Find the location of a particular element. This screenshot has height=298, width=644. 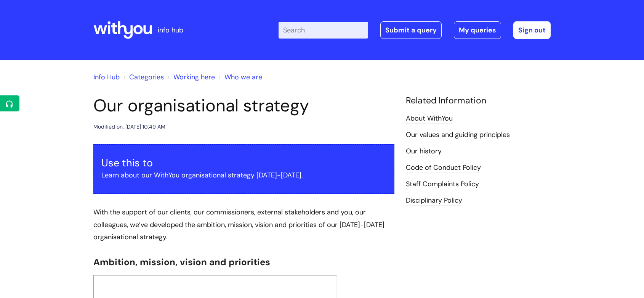

p: info hub is located at coordinates (170, 30).